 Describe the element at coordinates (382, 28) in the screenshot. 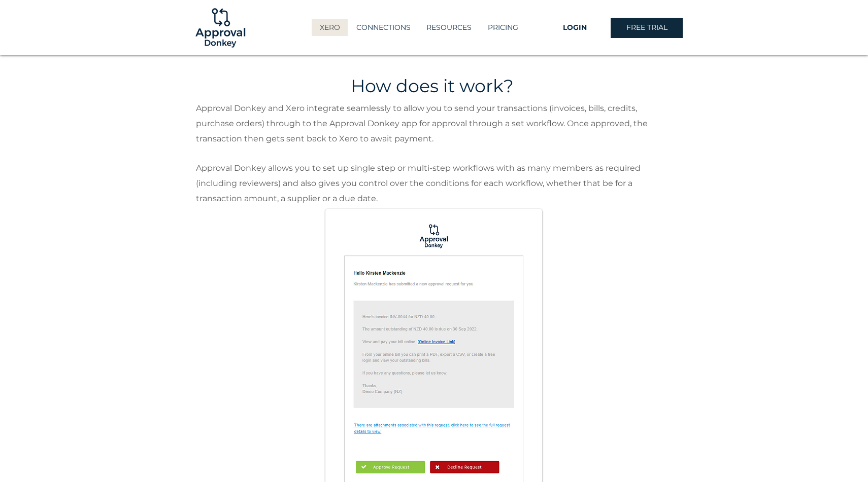

I see `a: CONNECTIONS` at that location.